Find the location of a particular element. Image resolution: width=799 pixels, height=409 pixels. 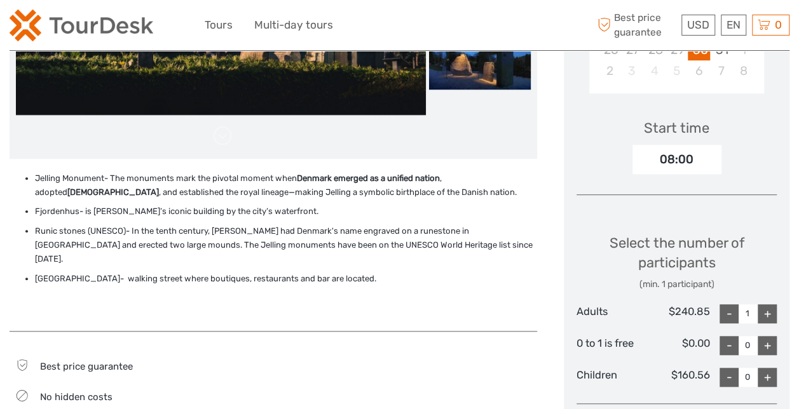

div: Choose Sunday, November 2nd, 2025 is located at coordinates (609, 71).